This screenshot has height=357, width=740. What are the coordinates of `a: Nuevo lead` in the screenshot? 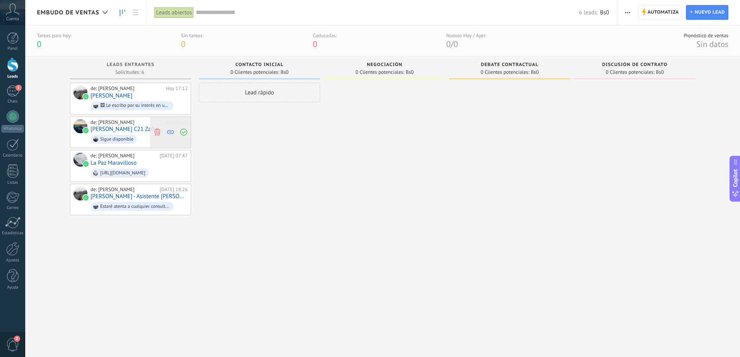 It's located at (707, 12).